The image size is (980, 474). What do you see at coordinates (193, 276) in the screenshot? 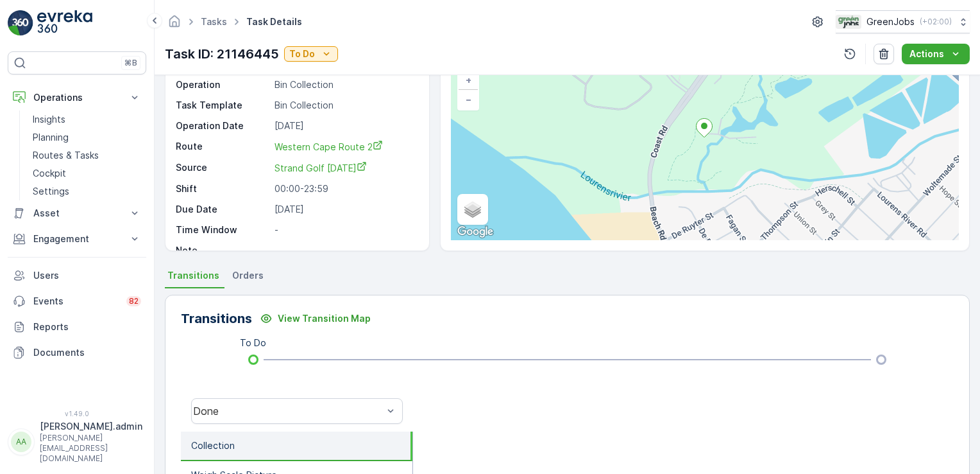
I see `span: Transitions` at bounding box center [193, 276].